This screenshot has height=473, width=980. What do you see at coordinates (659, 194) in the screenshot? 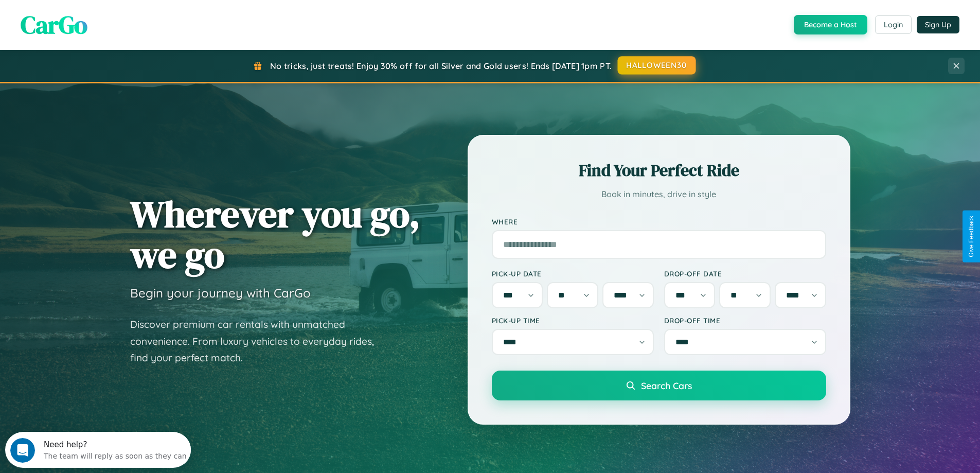
I see `p: Book in minutes, drive in style` at bounding box center [659, 194].